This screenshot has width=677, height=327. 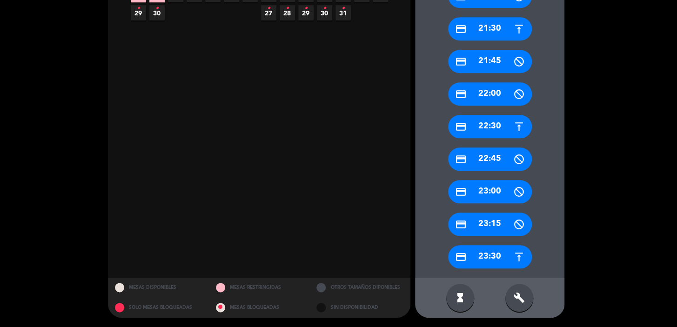 I want to click on i: build, so click(x=519, y=298).